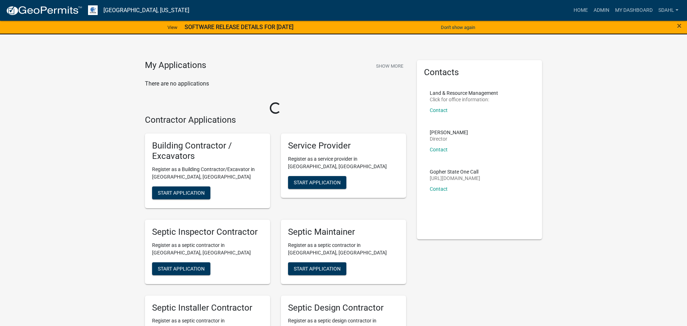  Describe the element at coordinates (458, 27) in the screenshot. I see `button: Don't show again` at that location.